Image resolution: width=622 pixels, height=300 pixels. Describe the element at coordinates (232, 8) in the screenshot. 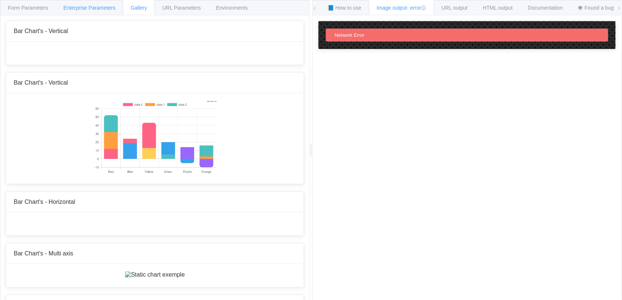

I see `span: Environments` at that location.